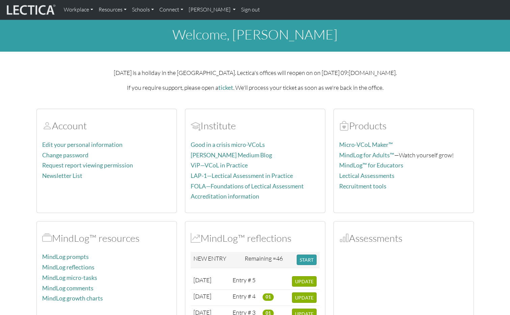  I want to click on span: 46, so click(279, 258).